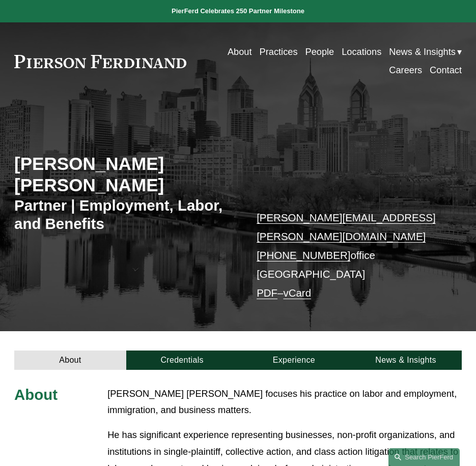 The width and height of the screenshot is (476, 466). What do you see at coordinates (297, 292) in the screenshot?
I see `a: vCard` at bounding box center [297, 292].